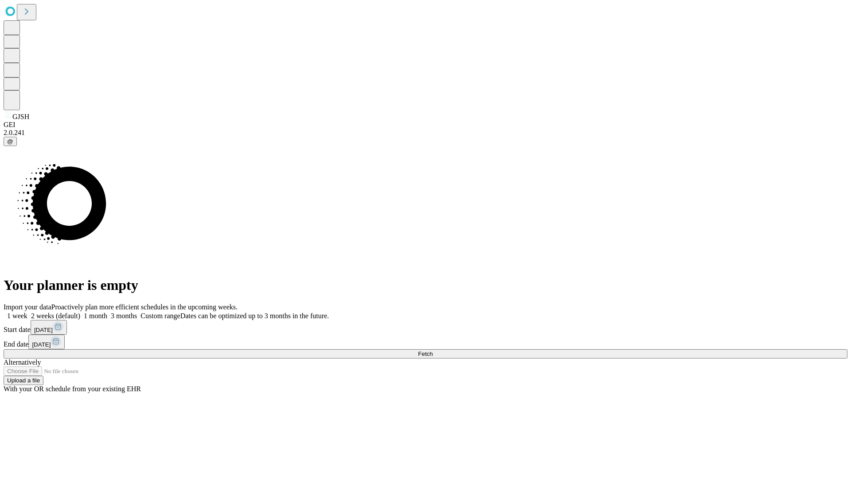  I want to click on span: 3 months, so click(124, 316).